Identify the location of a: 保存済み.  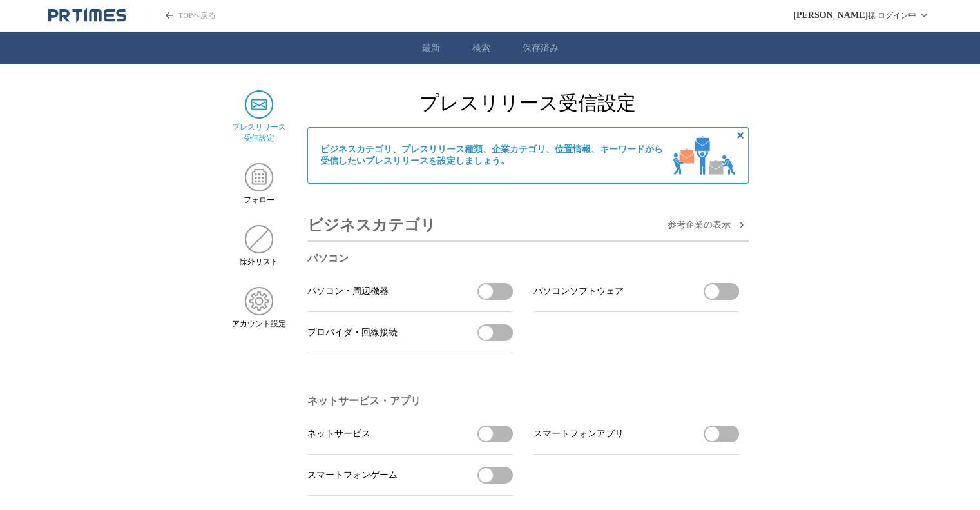
(541, 48).